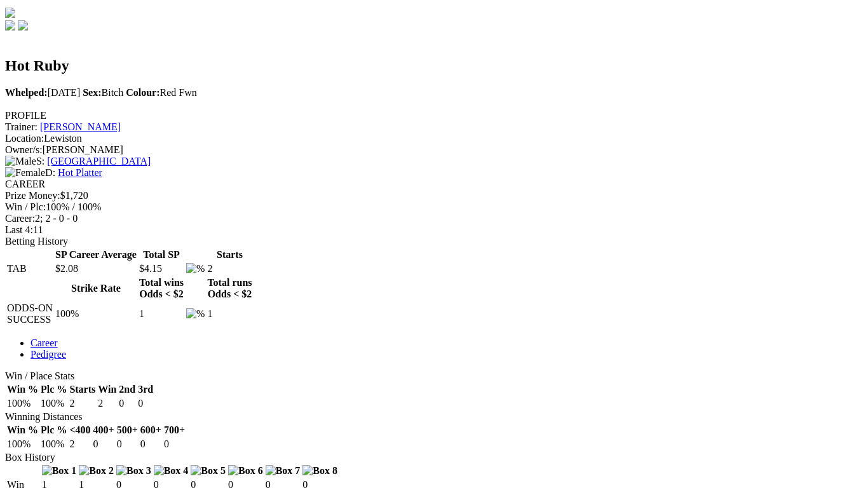 This screenshot has height=488, width=868. Describe the element at coordinates (283, 471) in the screenshot. I see `img: Box 7` at that location.